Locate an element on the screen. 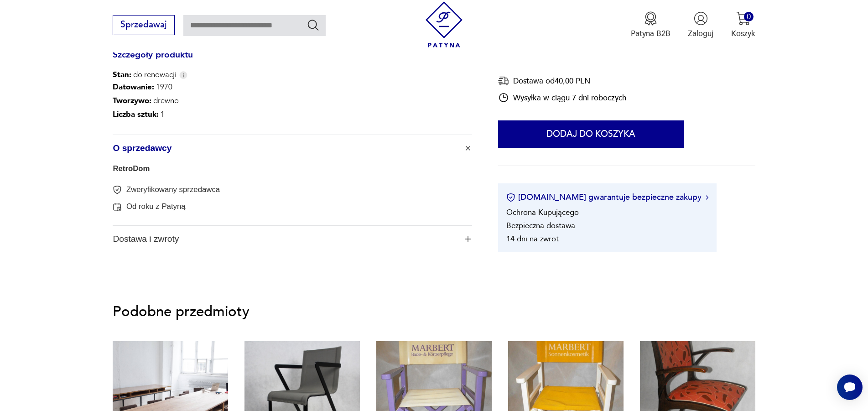 The image size is (868, 411). div: Dostawa od 40,00 PLN is located at coordinates (562, 81).